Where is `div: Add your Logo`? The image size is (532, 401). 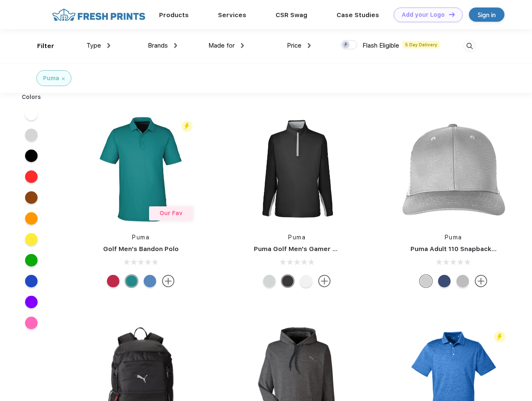 div: Add your Logo is located at coordinates (423, 15).